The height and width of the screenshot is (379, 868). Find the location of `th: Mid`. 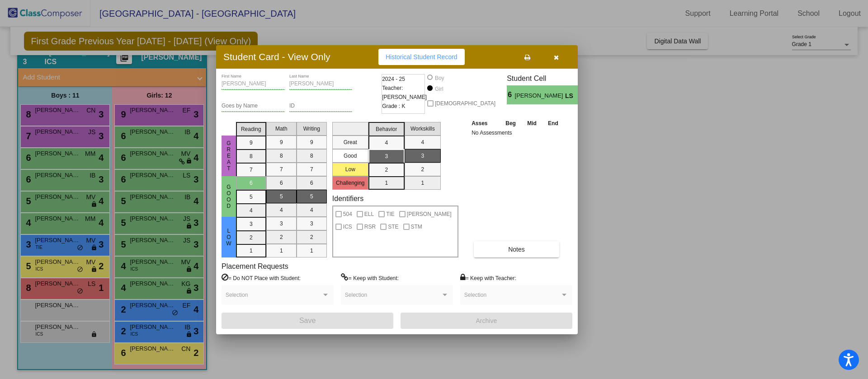

th: Mid is located at coordinates (531, 124).